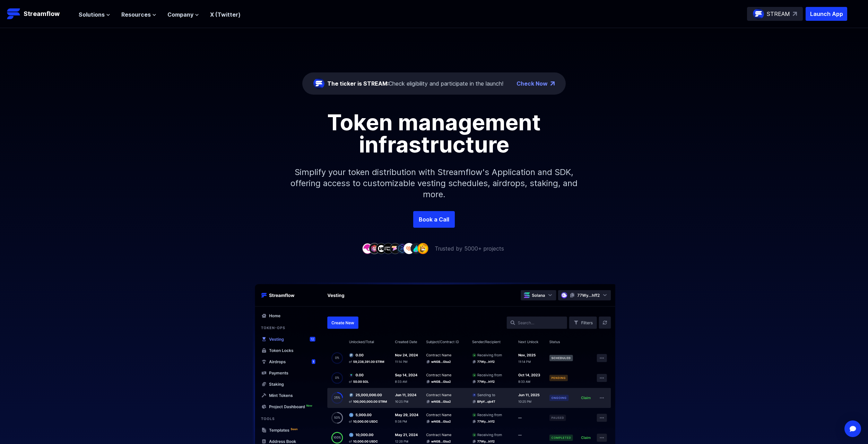 The image size is (868, 444). I want to click on span: Resources, so click(136, 15).